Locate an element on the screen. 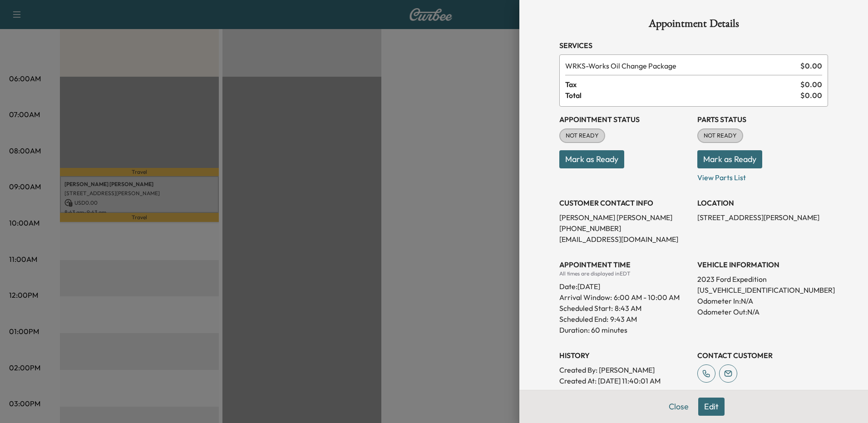  div: All times are displayed in EDT is located at coordinates (624, 274).